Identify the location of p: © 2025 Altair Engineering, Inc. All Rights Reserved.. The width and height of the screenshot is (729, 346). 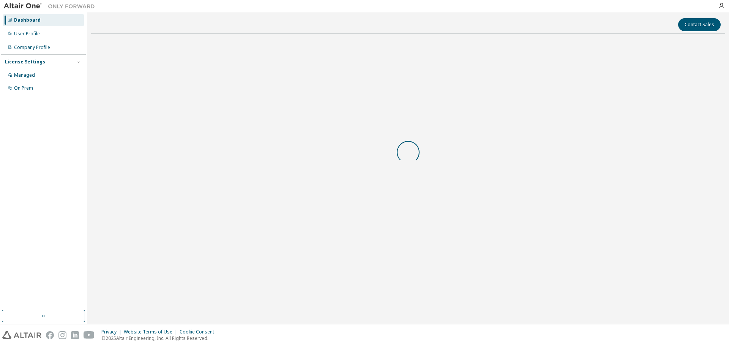
(160, 338).